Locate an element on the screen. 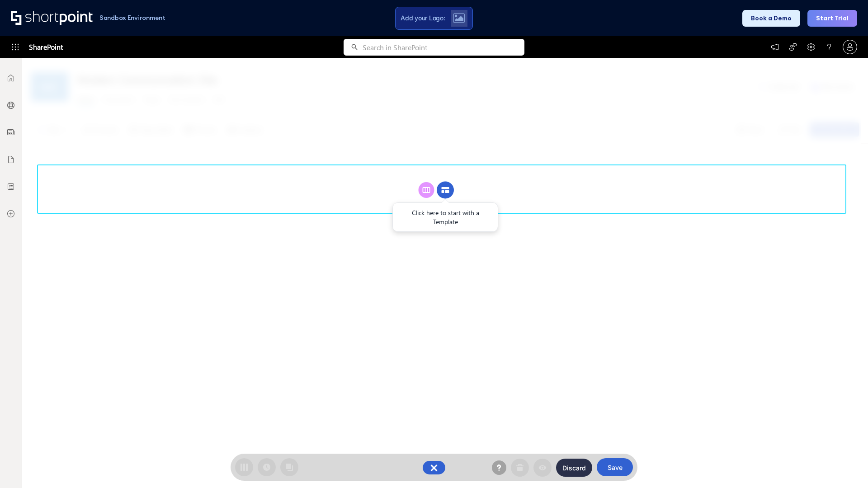 The image size is (868, 488). h1: Sandbox Environment is located at coordinates (133, 18).